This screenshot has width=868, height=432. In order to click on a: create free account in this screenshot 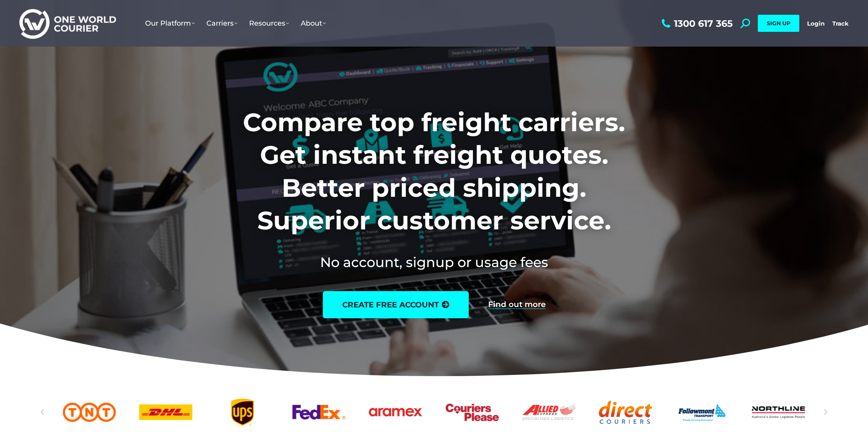, I will do `click(396, 305)`.